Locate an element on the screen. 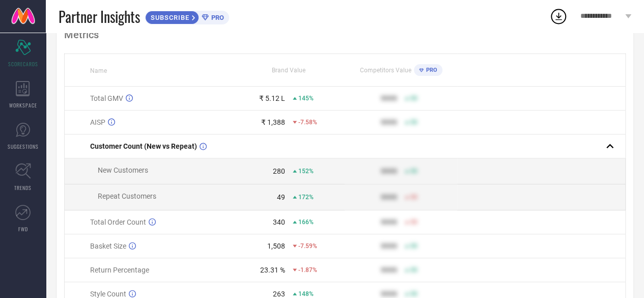 Image resolution: width=644 pixels, height=298 pixels. span: Partner Insights is located at coordinates (99, 17).